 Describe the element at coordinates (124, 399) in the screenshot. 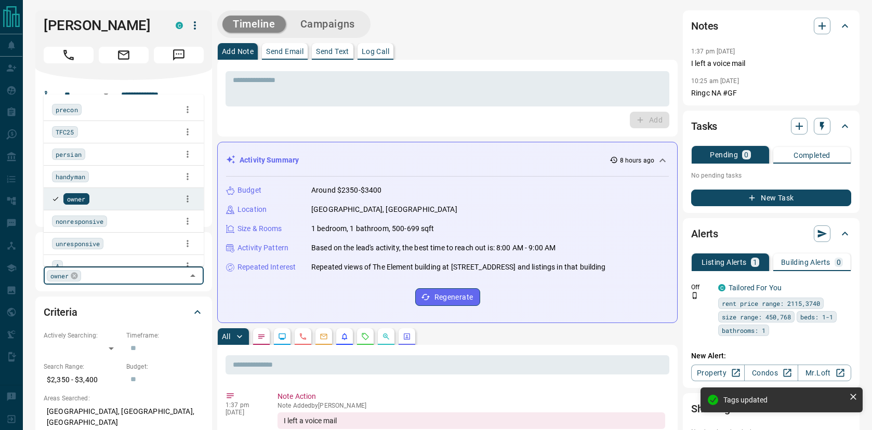

I see `p: Areas Searched:` at that location.